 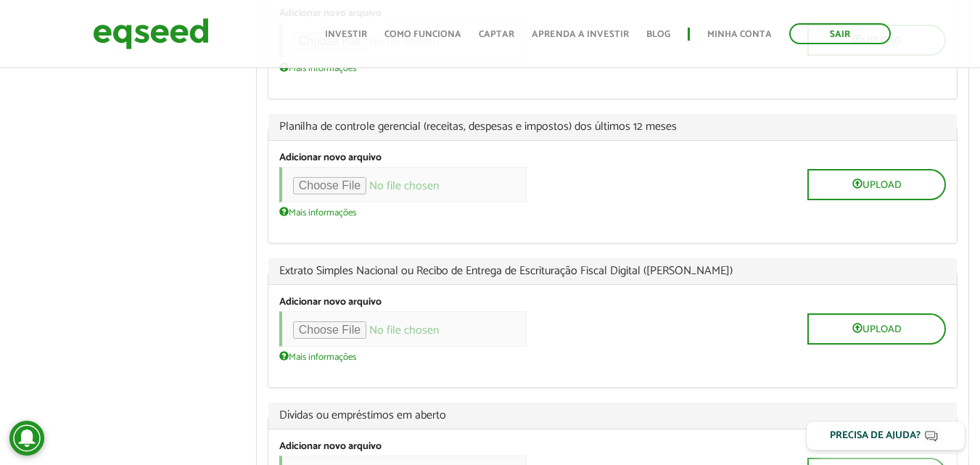 I want to click on a: Aprenda a investir, so click(x=580, y=34).